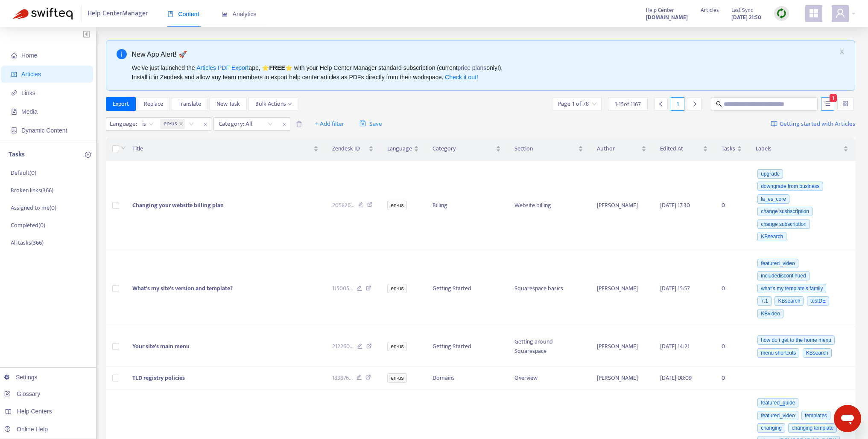  Describe the element at coordinates (681, 149) in the screenshot. I see `span: Edited At` at that location.